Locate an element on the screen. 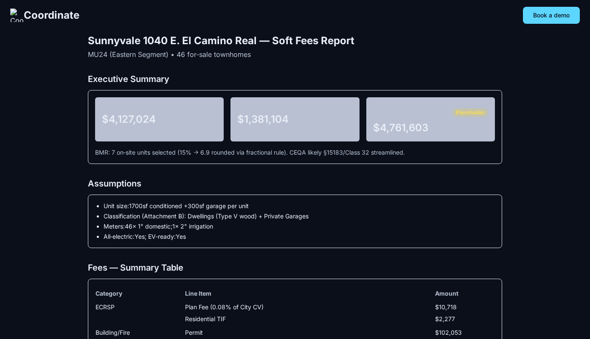 The height and width of the screenshot is (339, 590). li: Unit size: 1700 sf conditioned + 300 sf garage per unit is located at coordinates (299, 206).